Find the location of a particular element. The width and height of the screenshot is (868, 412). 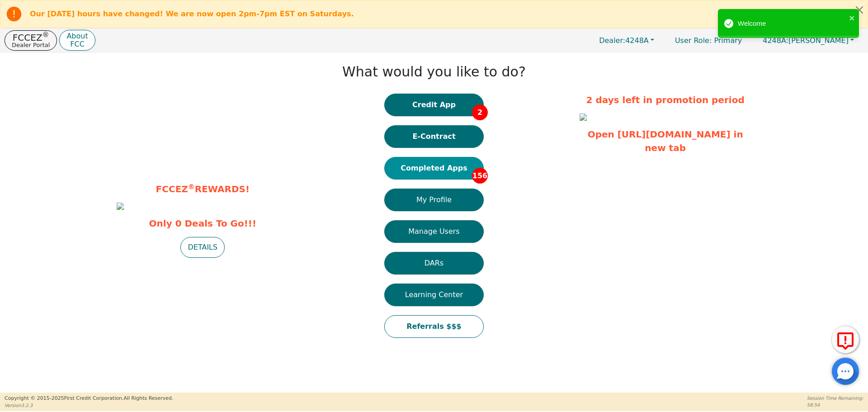

button: Credit App2 is located at coordinates (434, 105).